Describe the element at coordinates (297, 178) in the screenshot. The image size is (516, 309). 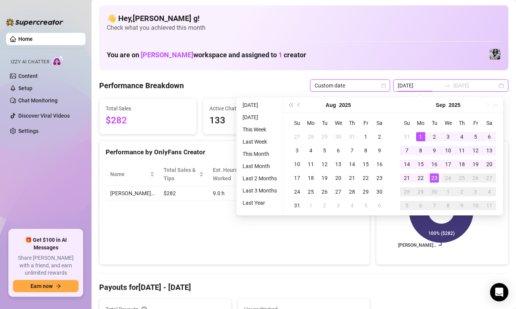
I see `td: 2025-08-17` at that location.